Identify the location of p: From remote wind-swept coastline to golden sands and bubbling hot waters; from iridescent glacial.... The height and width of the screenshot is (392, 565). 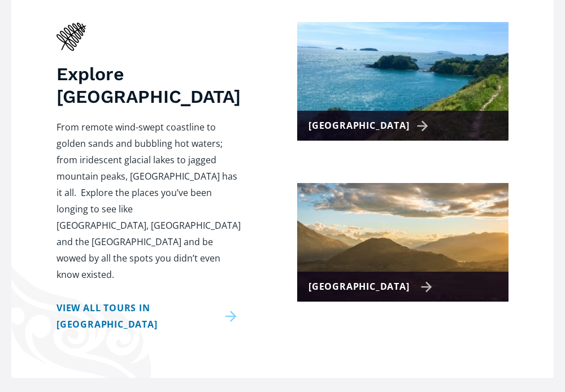
(148, 201).